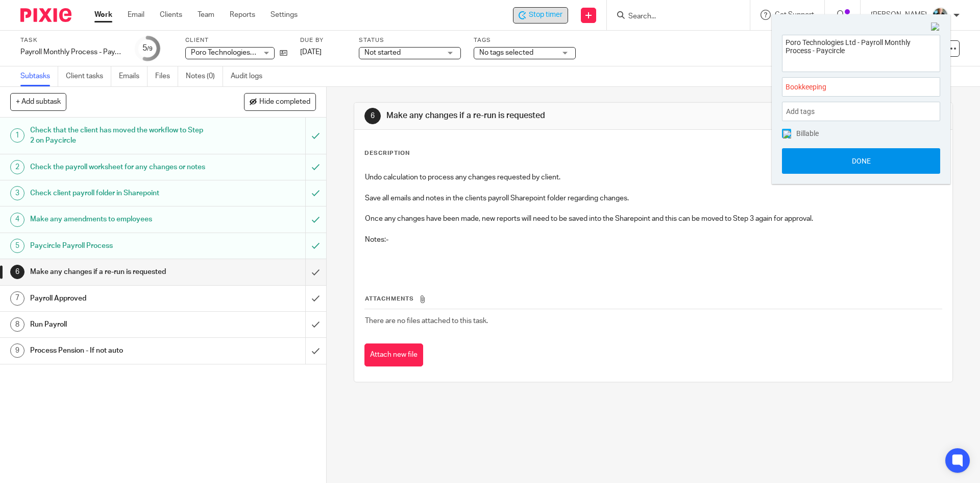 The image size is (980, 483). What do you see at coordinates (119, 167) in the screenshot?
I see `h1: Check the payroll worksheet for any changes or notes` at bounding box center [119, 167].